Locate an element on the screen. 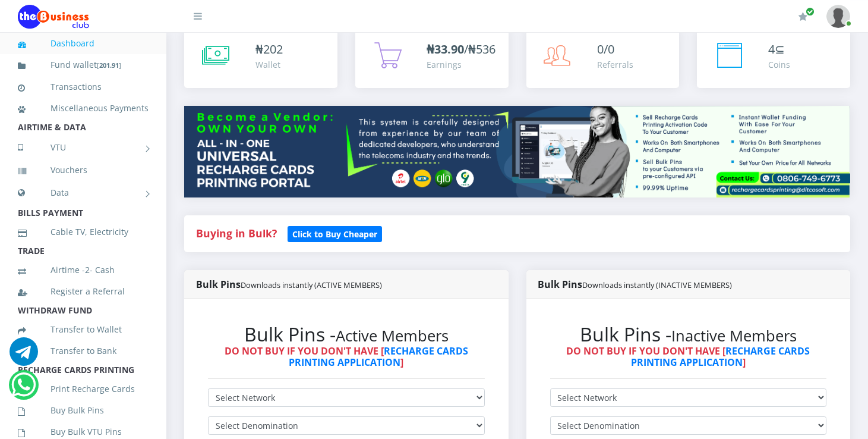 The image size is (868, 439). a: Vouchers is located at coordinates (83, 170).